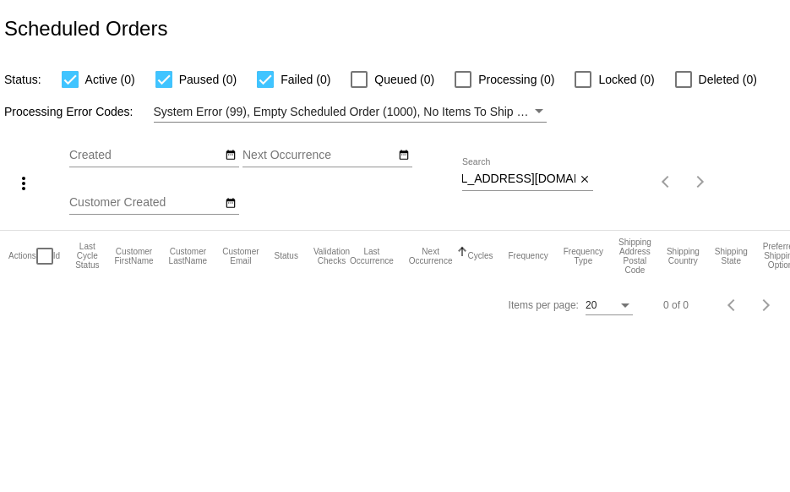  What do you see at coordinates (516, 79) in the screenshot?
I see `span: Processing (0)` at bounding box center [516, 79].